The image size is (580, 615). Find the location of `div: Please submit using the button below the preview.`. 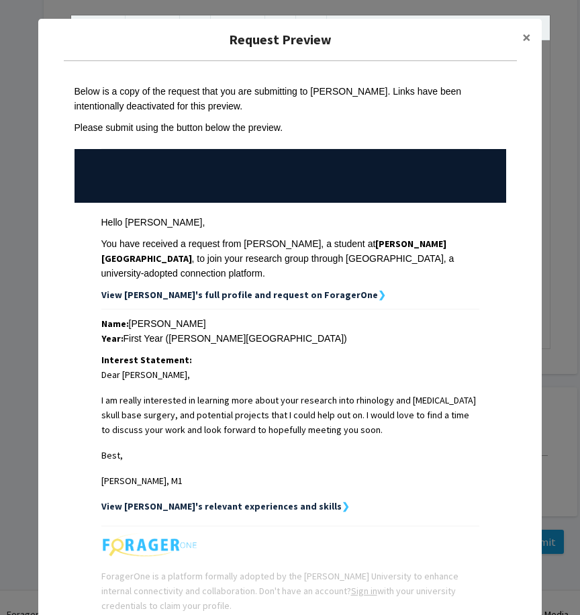

div: Please submit using the button below the preview. is located at coordinates (290, 127).